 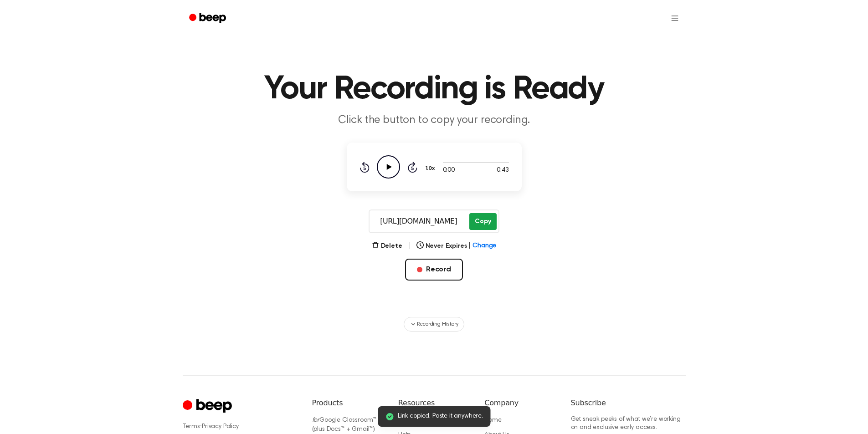 I want to click on p: Click the button to copy your recording., so click(x=434, y=120).